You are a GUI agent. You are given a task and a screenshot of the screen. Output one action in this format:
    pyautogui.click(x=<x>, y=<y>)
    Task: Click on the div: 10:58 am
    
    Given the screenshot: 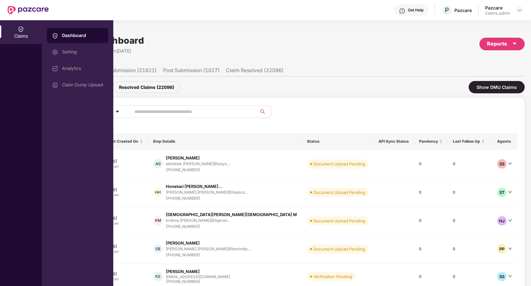 What is the action you would take?
    pyautogui.click(x=123, y=224)
    